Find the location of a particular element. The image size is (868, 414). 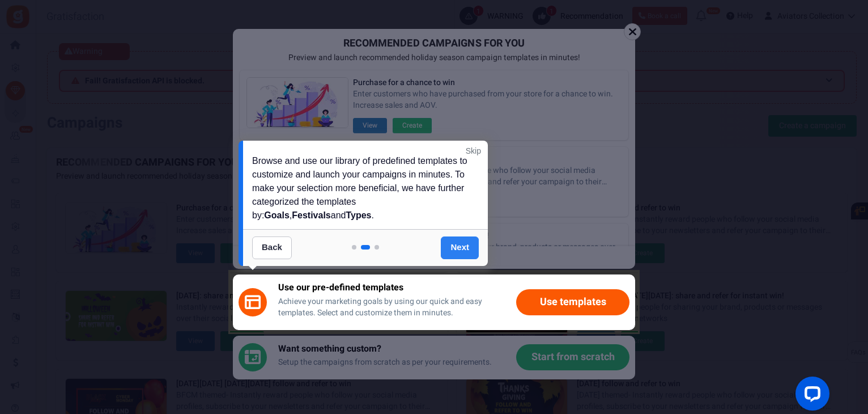

strong: Goals is located at coordinates (276, 215).